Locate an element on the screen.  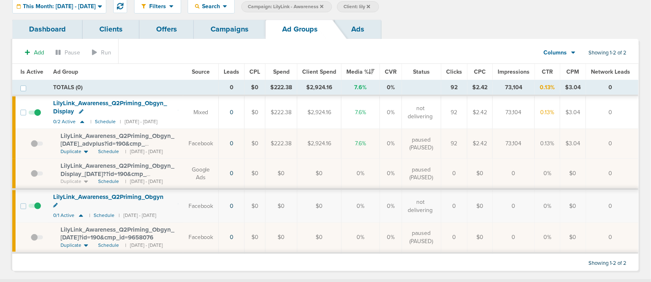
span: LilyLink_ Awareness_ Q2Priming_ Obgyn_ Display is located at coordinates (110, 107).